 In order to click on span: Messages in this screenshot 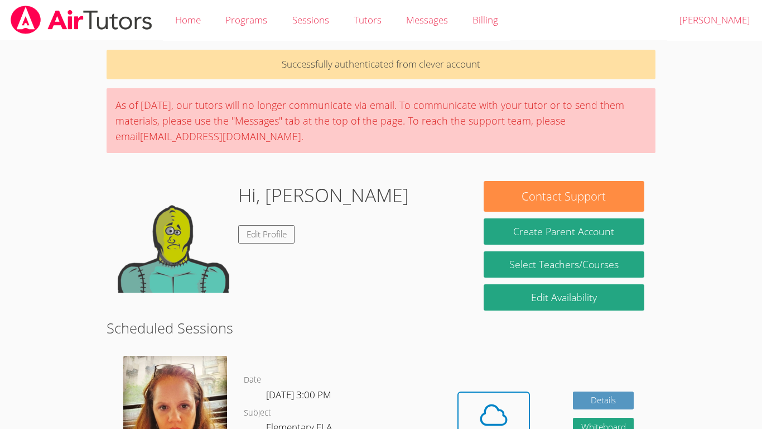, I will do `click(427, 20)`.